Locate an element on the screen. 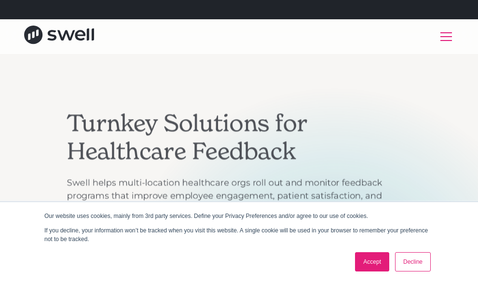 This screenshot has width=478, height=284. p: If you decline, your information won’t be tracked when you visit this website. A single cookie wi... is located at coordinates (239, 235).